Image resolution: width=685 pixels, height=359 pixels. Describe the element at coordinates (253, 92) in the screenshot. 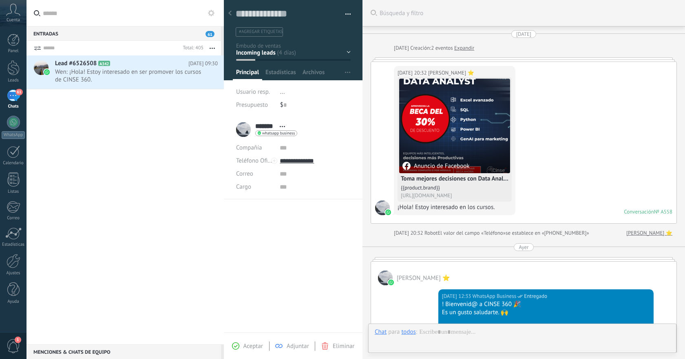

I see `span: Usuario resp.` at that location.